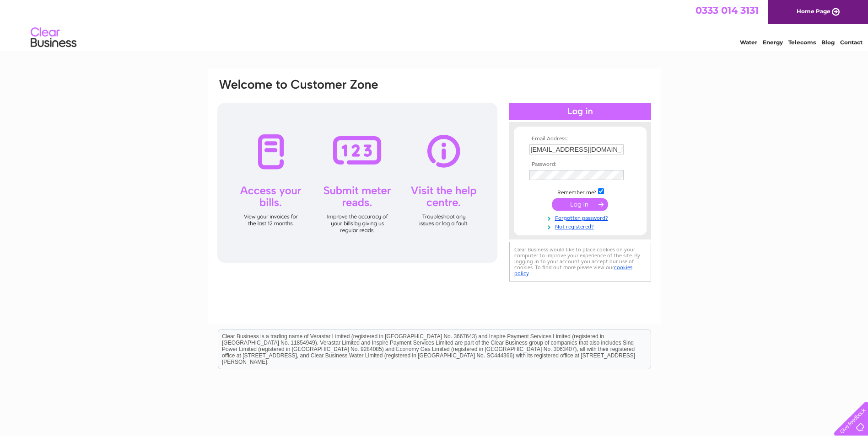  Describe the element at coordinates (727, 10) in the screenshot. I see `span: 0333 014 3131` at that location.